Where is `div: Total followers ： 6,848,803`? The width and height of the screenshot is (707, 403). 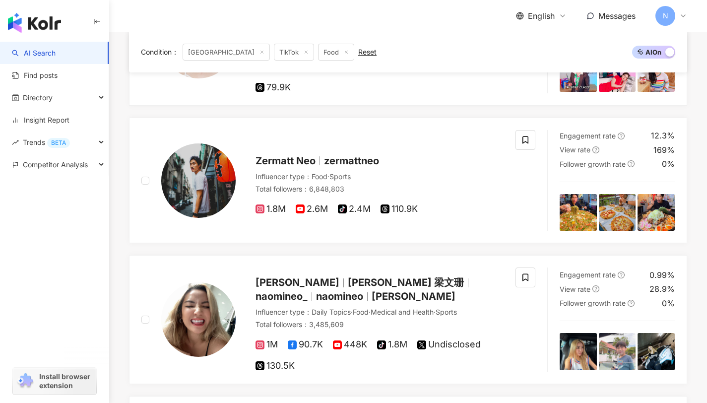 div: Total followers ： 6,848,803 is located at coordinates (379, 189).